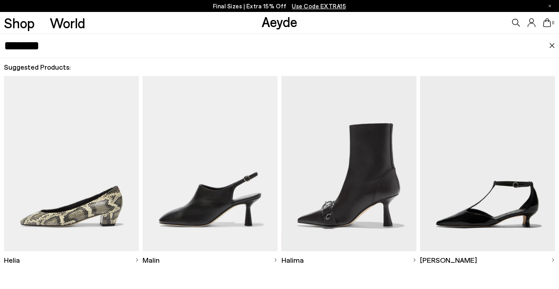 Image resolution: width=559 pixels, height=289 pixels. What do you see at coordinates (280, 22) in the screenshot?
I see `a: Aeyde` at bounding box center [280, 22].